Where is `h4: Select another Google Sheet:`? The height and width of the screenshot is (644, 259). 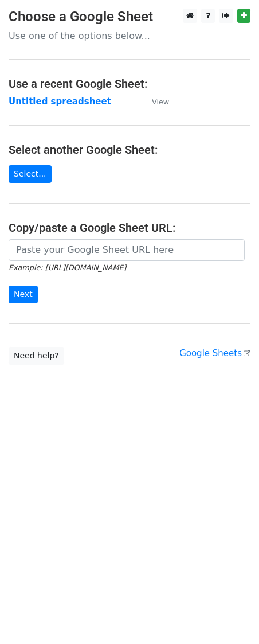 h4: Select another Google Sheet: is located at coordinates (130, 149).